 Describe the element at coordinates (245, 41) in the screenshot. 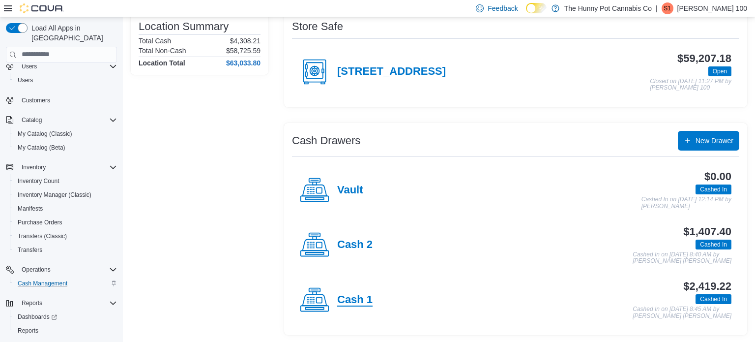

I see `p: $4,308.21` at that location.